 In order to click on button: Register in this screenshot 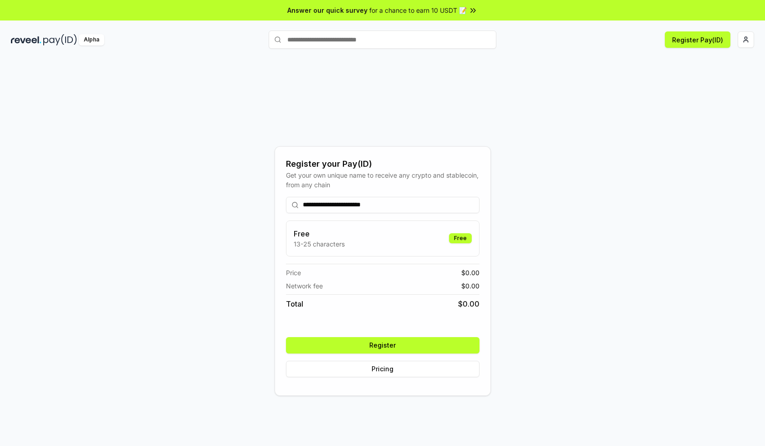, I will do `click(382, 345)`.